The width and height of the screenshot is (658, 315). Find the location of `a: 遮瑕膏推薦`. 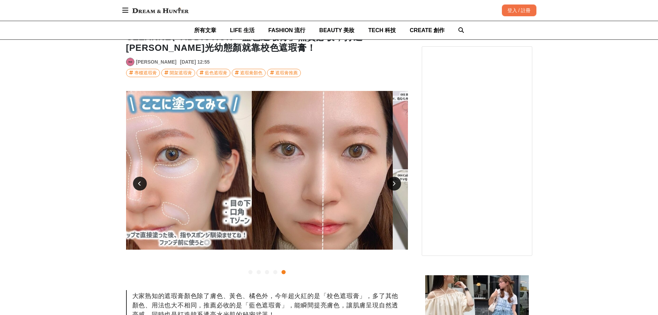

a: 遮瑕膏推薦 is located at coordinates (284, 73).